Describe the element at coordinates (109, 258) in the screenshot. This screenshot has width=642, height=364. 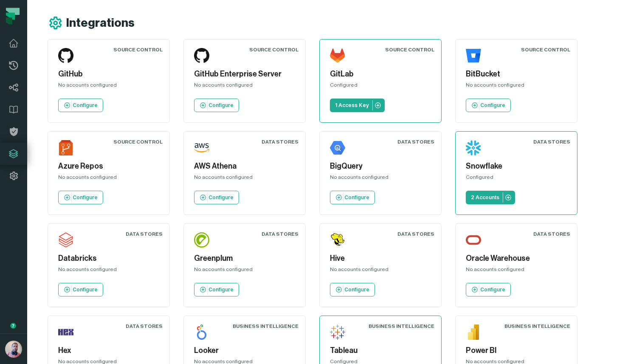
I see `h5: Databricks` at that location.